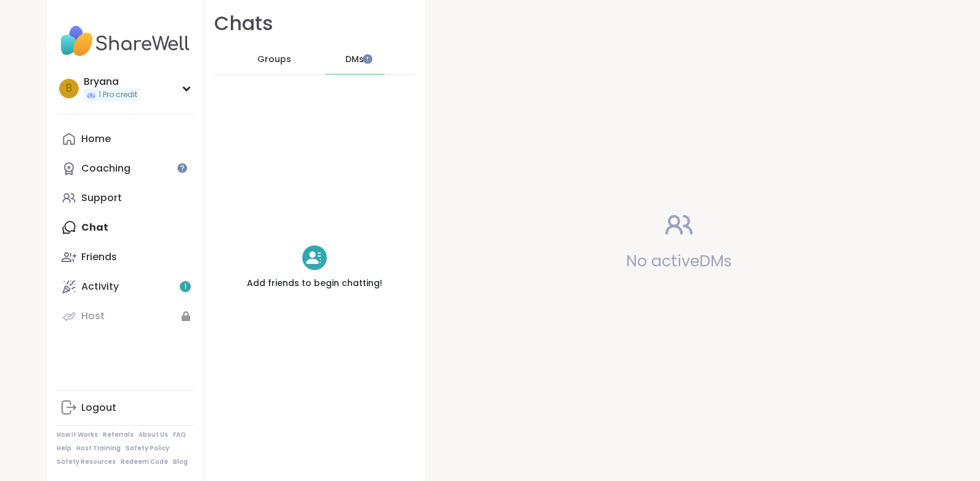 The image size is (980, 481). Describe the element at coordinates (125, 139) in the screenshot. I see `a: Home` at that location.